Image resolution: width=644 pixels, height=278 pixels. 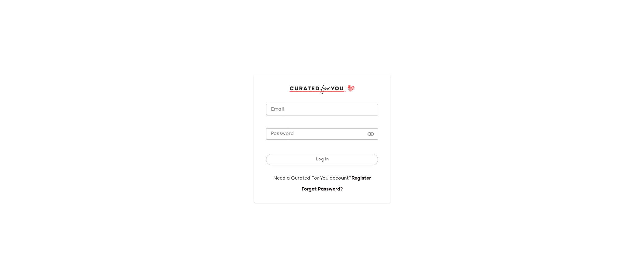 What do you see at coordinates (322, 189) in the screenshot?
I see `a: Forgot Password?` at bounding box center [322, 189].